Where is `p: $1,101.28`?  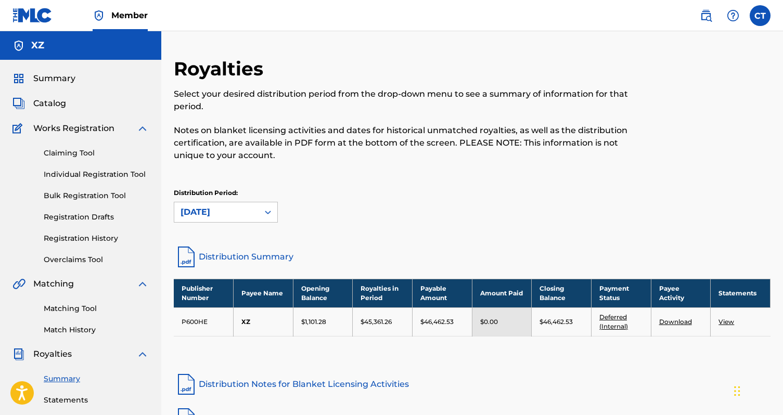
p: $1,101.28 is located at coordinates (314, 322).